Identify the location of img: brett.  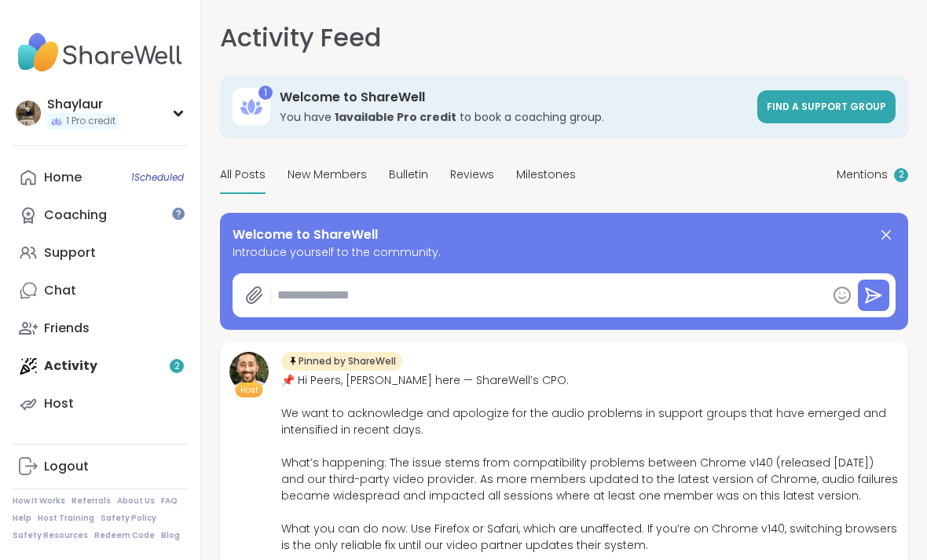
(249, 371).